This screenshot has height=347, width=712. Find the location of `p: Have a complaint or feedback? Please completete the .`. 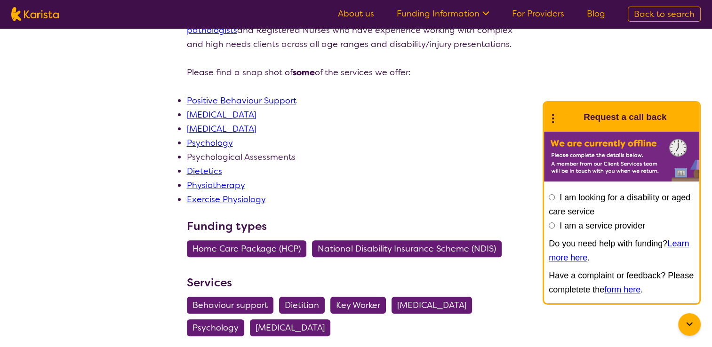

p: Have a complaint or feedback? Please completete the . is located at coordinates (621, 283).